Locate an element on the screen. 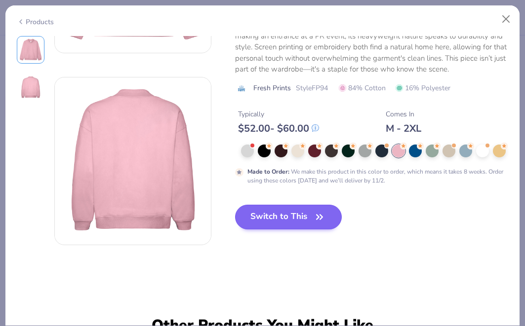 This screenshot has height=326, width=525. strong: Made to Order : is located at coordinates (268, 172).